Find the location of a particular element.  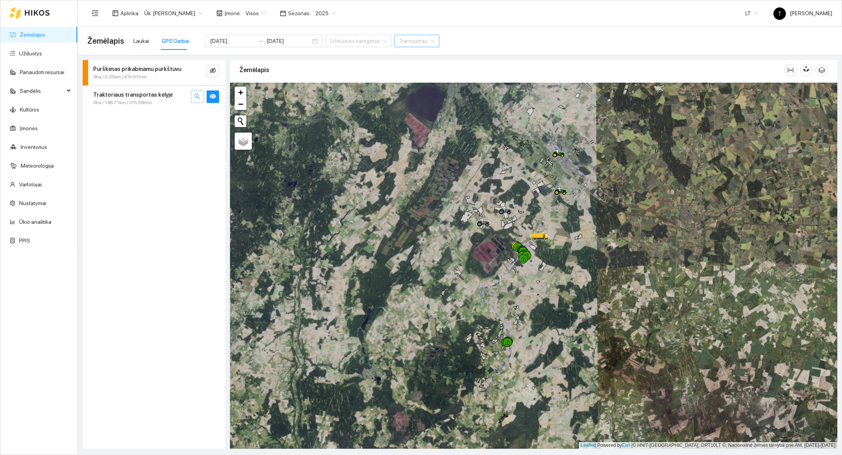

span: T is located at coordinates (780, 14).